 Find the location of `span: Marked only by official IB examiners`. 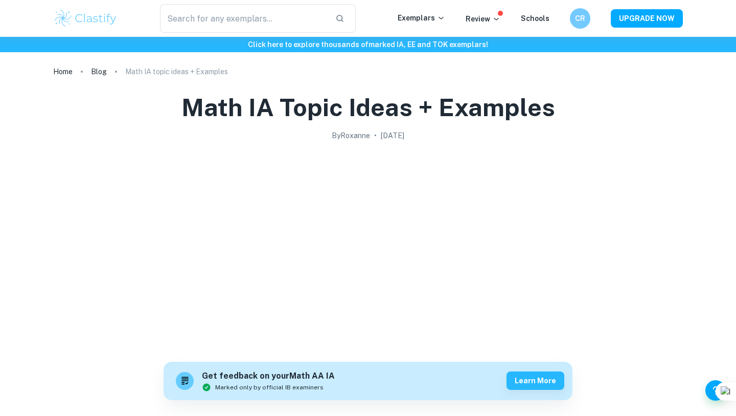

span: Marked only by official IB examiners is located at coordinates (269, 387).